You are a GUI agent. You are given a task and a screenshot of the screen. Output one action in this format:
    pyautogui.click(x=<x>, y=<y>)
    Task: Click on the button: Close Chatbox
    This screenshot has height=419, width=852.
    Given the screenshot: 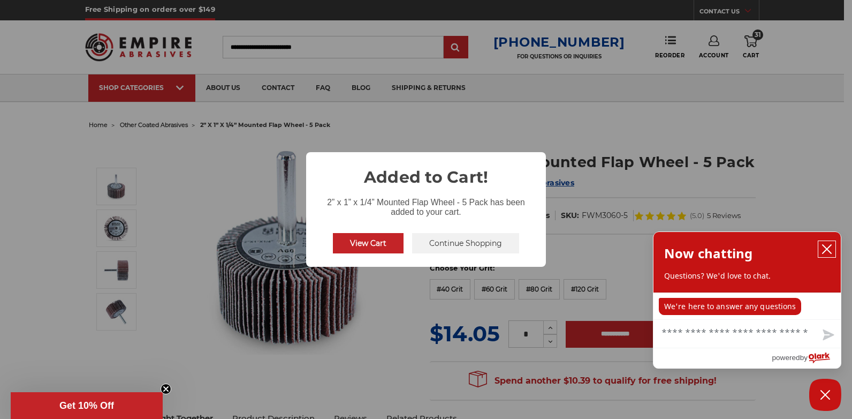 What is the action you would take?
    pyautogui.click(x=825, y=395)
    